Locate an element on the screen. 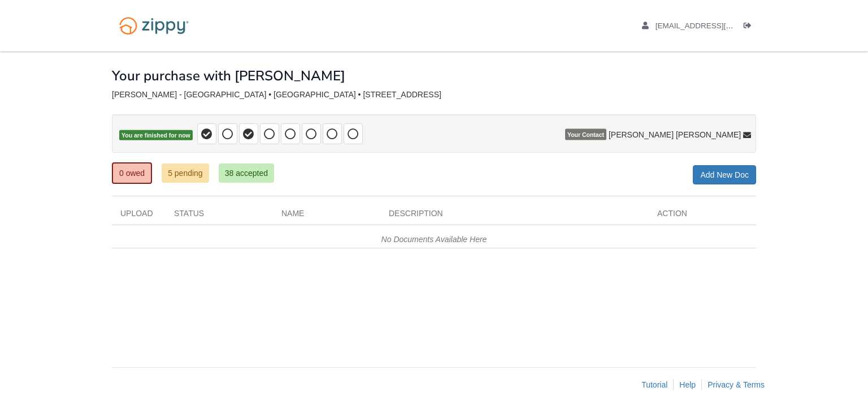 This screenshot has width=868, height=413. a: Help is located at coordinates (688, 385).